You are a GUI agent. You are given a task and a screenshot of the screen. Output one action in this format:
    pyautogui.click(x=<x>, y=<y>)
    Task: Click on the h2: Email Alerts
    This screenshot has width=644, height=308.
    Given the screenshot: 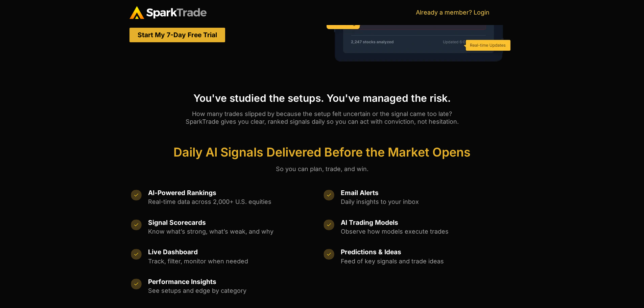 What is the action you would take?
    pyautogui.click(x=428, y=193)
    